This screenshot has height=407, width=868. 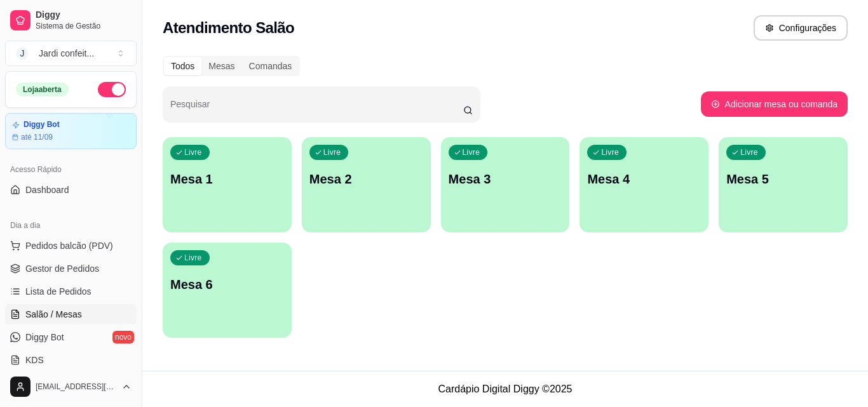 I want to click on button: Select a team, so click(x=70, y=53).